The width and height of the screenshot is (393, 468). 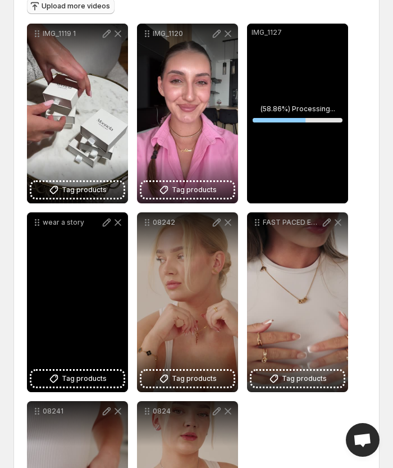 I want to click on a: Open chat, so click(x=363, y=440).